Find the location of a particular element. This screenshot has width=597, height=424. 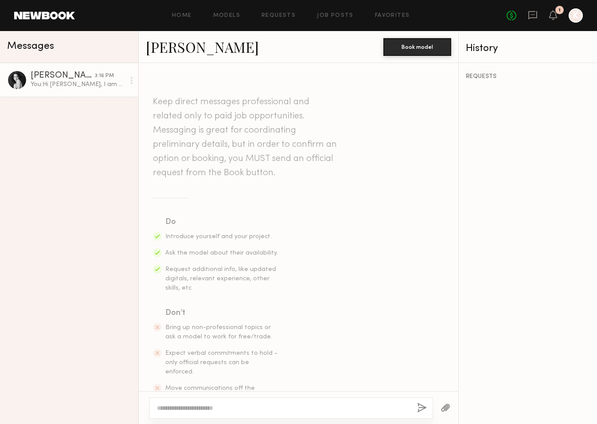

a: Home is located at coordinates (182, 16).